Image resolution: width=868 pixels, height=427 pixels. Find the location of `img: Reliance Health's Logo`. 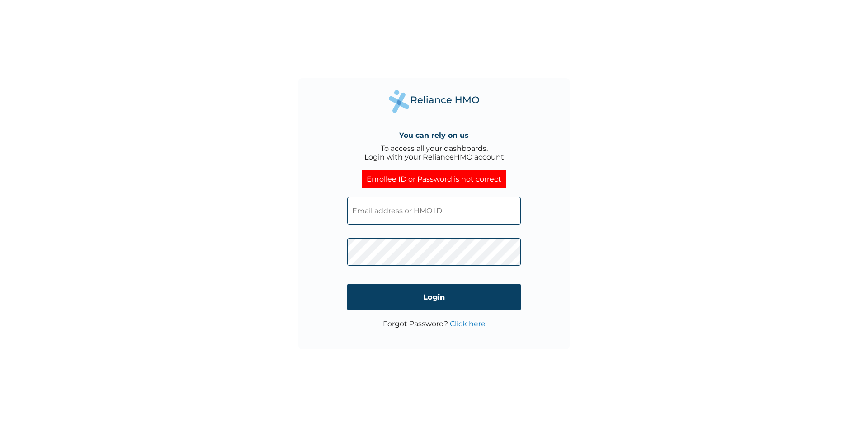

img: Reliance Health's Logo is located at coordinates (434, 101).